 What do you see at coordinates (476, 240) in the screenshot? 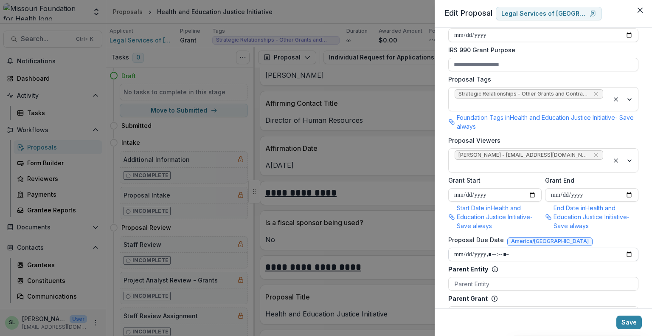
I see `label: Proposal Due Date` at bounding box center [476, 240].